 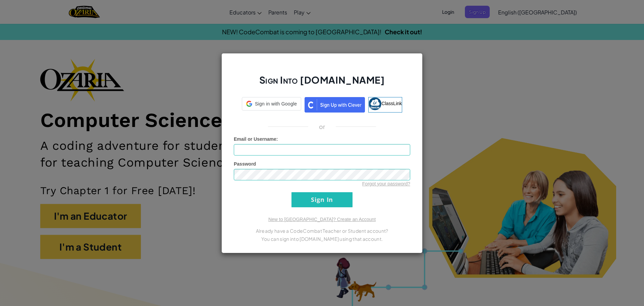 I want to click on span: Sign in with Google, so click(x=276, y=104).